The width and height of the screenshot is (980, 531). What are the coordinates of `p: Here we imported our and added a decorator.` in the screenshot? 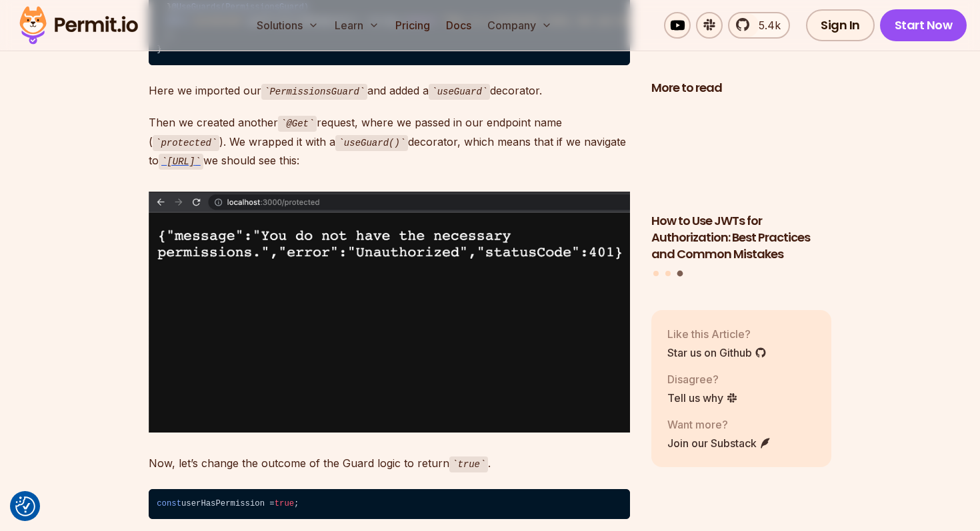 It's located at (389, 91).